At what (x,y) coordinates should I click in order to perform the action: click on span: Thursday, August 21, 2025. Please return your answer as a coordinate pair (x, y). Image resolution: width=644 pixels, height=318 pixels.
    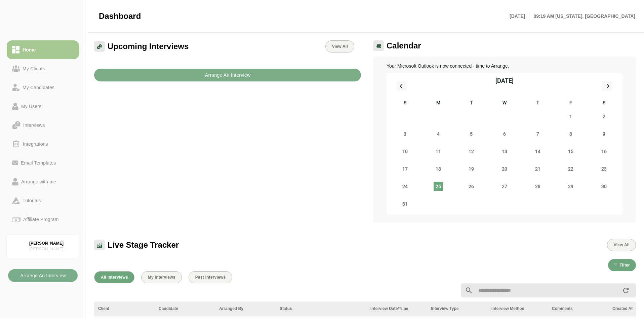
    Looking at the image, I should click on (538, 169).